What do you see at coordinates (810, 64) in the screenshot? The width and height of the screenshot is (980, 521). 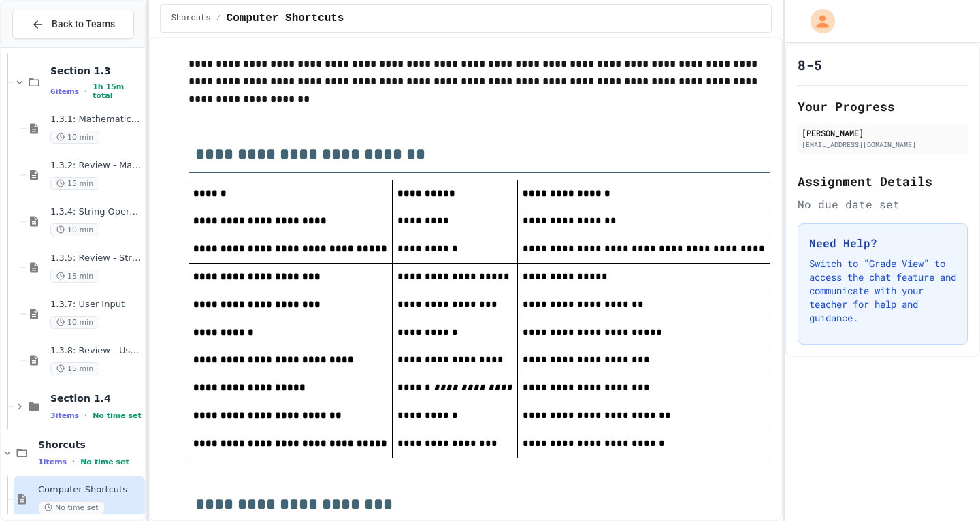 I see `h1: 8-5` at bounding box center [810, 64].